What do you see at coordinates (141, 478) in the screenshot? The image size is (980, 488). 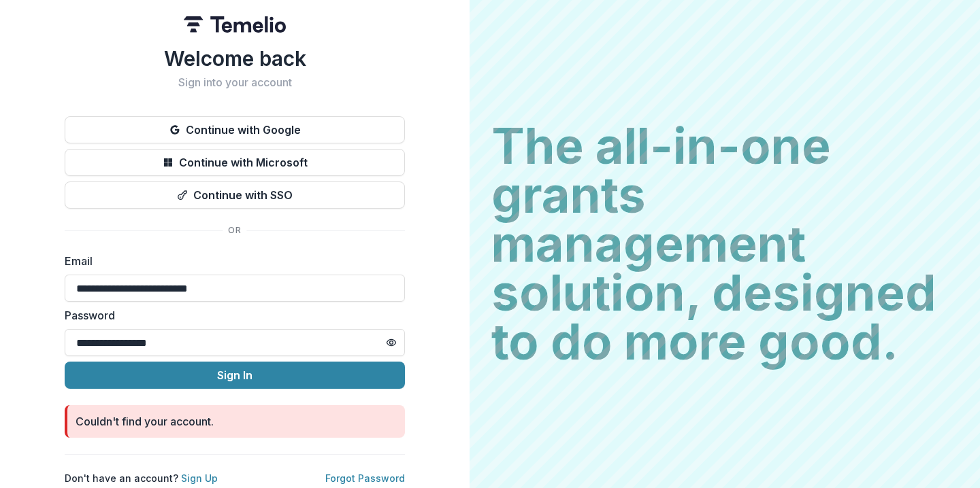 I see `p: Don't have an account?` at bounding box center [141, 478].